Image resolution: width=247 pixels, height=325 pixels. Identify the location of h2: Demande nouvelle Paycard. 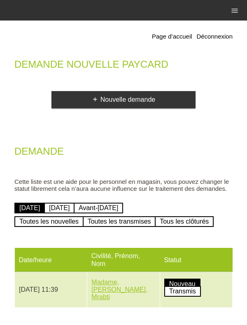
(123, 67).